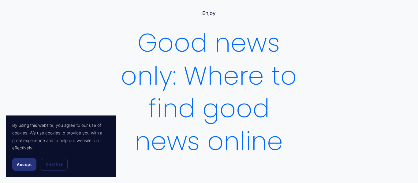 Image resolution: width=418 pixels, height=183 pixels. What do you see at coordinates (209, 13) in the screenshot?
I see `a: Enjoy` at bounding box center [209, 13].